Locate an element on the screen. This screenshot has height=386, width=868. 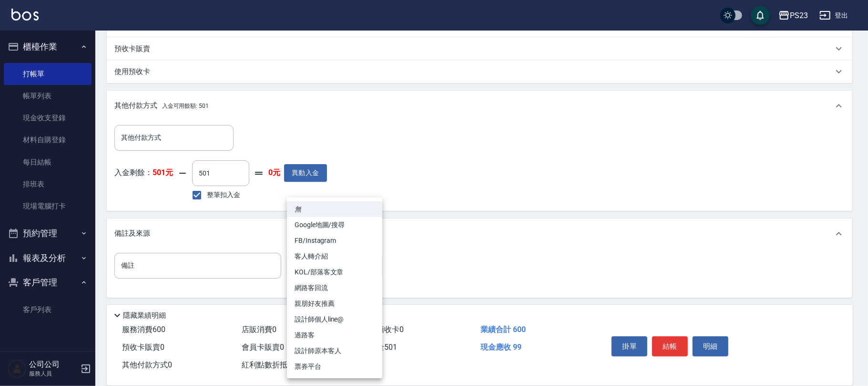
li: 過路客 is located at coordinates (334, 334).